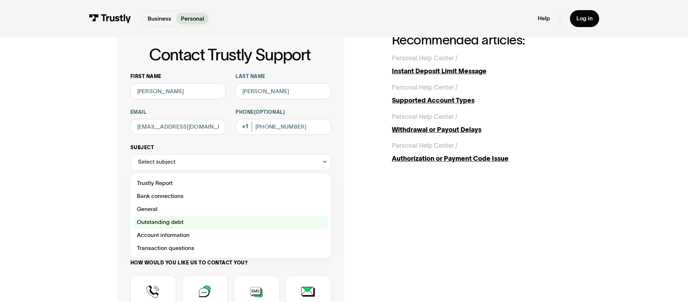 This screenshot has height=302, width=688. What do you see at coordinates (178, 91) in the screenshot?
I see `input: Alex` at bounding box center [178, 91].